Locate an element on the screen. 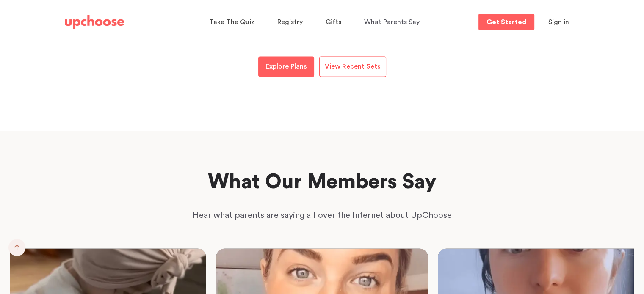 The height and width of the screenshot is (294, 644). a: Get Started is located at coordinates (506, 22).